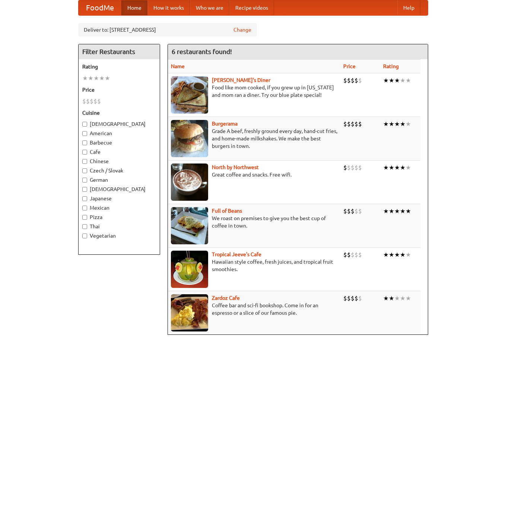  Describe the element at coordinates (252, 8) in the screenshot. I see `a: Recipe videos` at that location.